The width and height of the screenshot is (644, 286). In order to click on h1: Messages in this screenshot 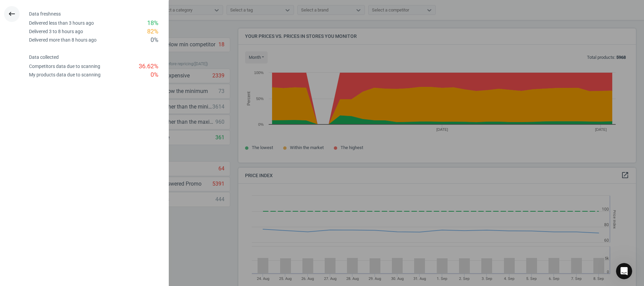, I will do `click(68, 9)`.